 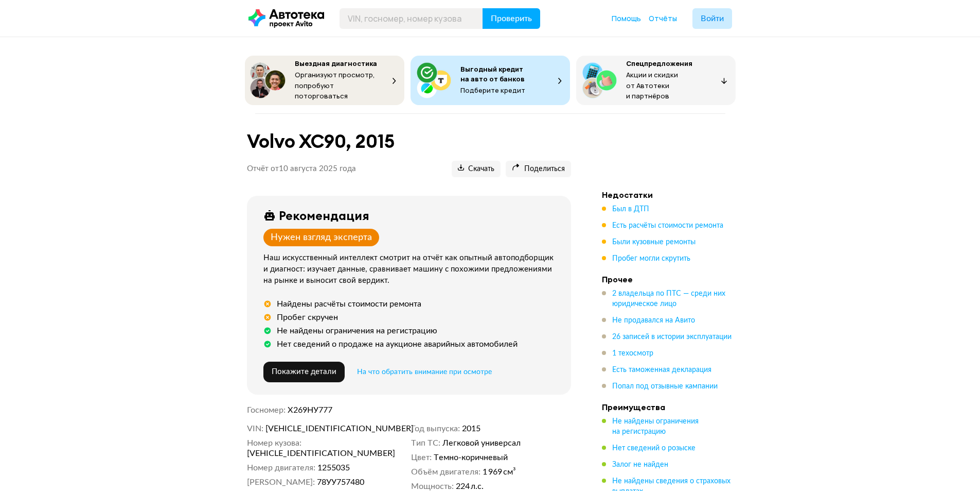 I want to click on span: Не найдены ограничения на регистрацию, so click(x=656, y=426).